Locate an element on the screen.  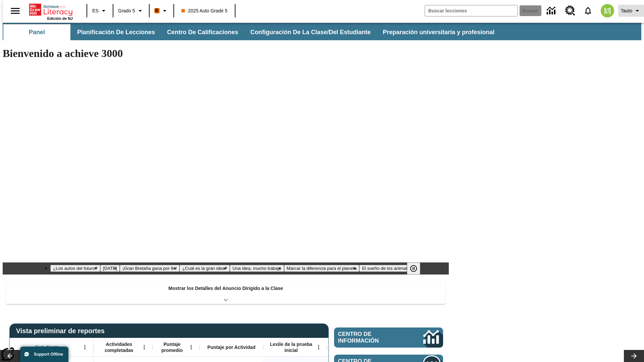
span: Vista preliminar de reportes is located at coordinates (62, 331).